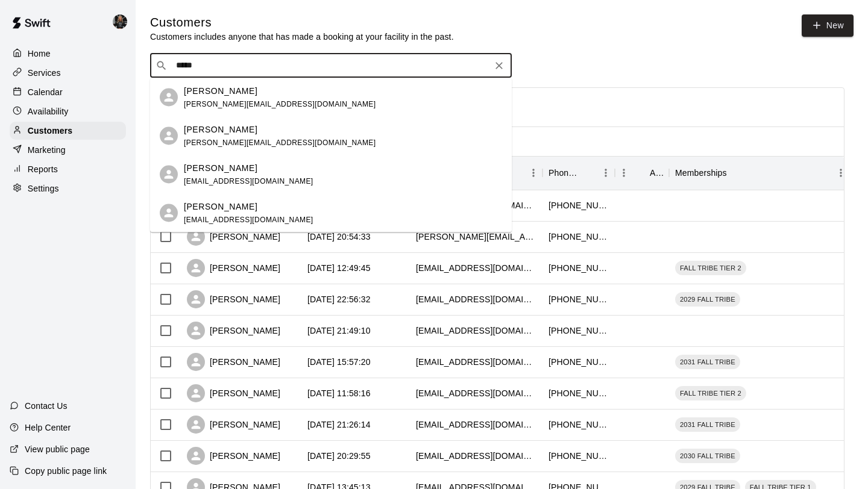  Describe the element at coordinates (68, 188) in the screenshot. I see `div: Settings` at that location.